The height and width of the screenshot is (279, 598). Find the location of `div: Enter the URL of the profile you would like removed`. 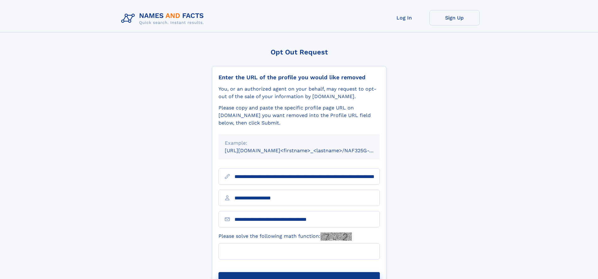

div: Enter the URL of the profile you would like removed is located at coordinates (299, 77).